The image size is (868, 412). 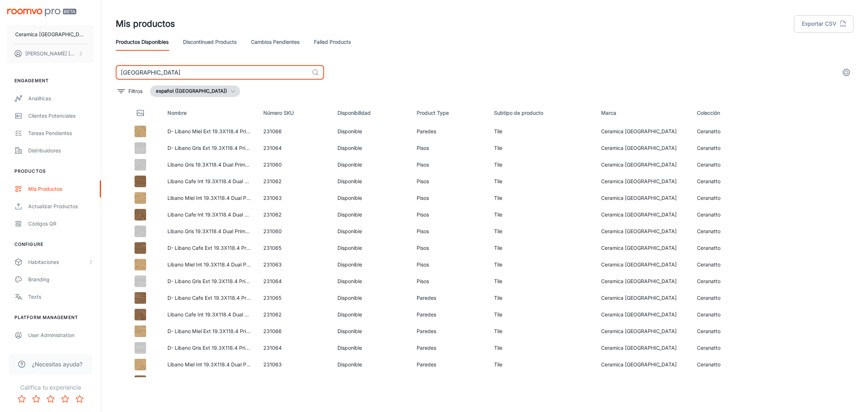 What do you see at coordinates (216, 164) in the screenshot?
I see `a: Libano Gris 19.3X118.4 Dual Primera Rect` at bounding box center [216, 164].